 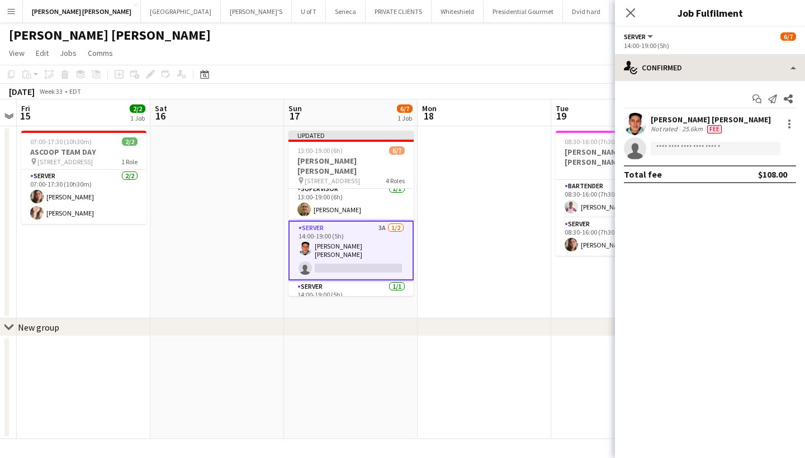 I want to click on span: View, so click(x=17, y=53).